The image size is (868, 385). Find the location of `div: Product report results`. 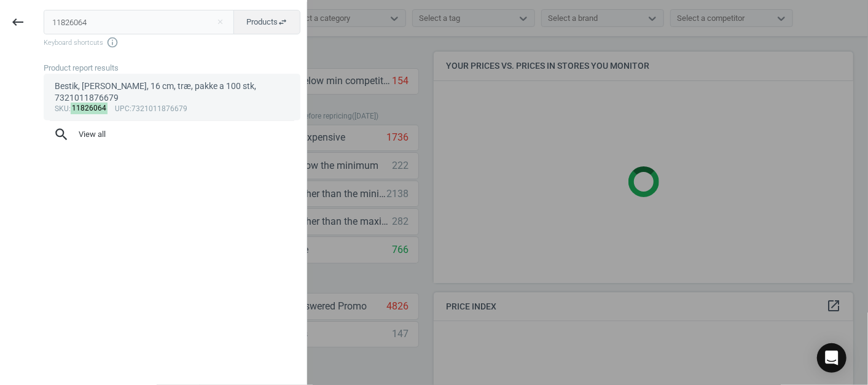

div: Product report results is located at coordinates (175, 68).